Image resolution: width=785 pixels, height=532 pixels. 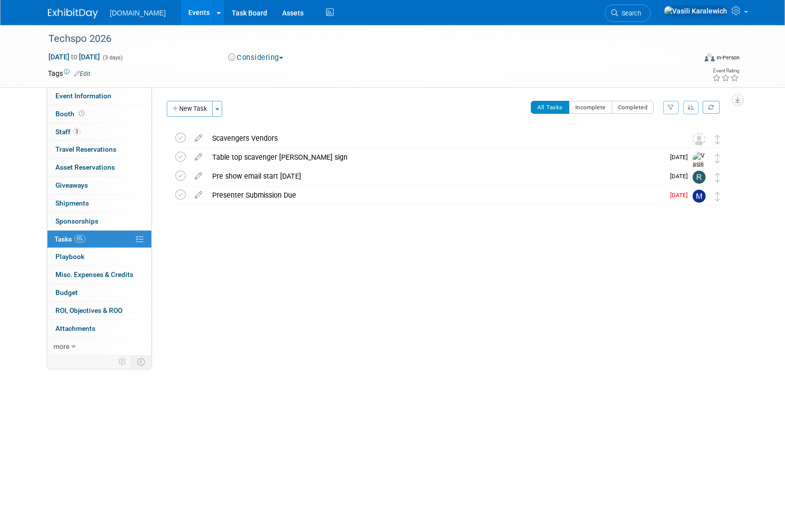 I want to click on span: Staff, so click(x=68, y=132).